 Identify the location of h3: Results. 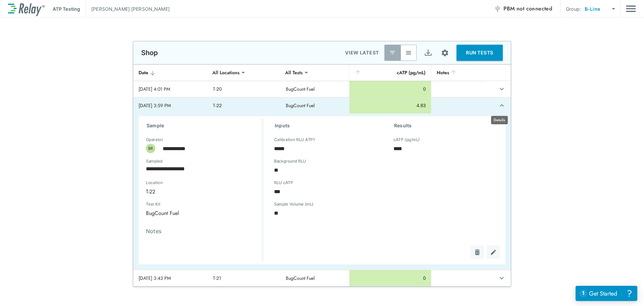
(446, 126).